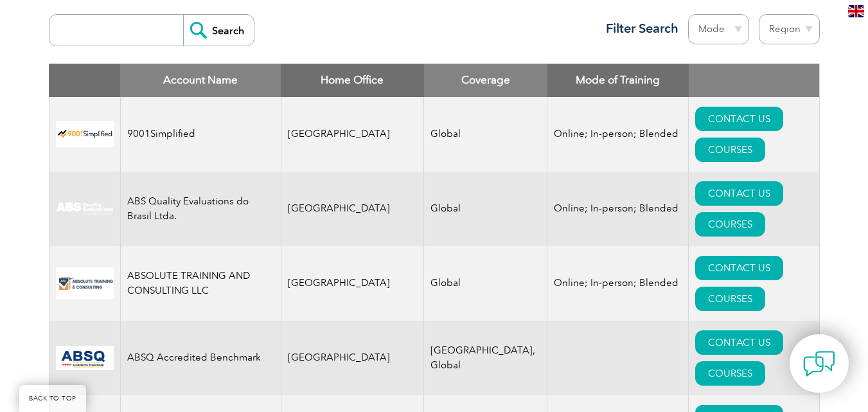 The height and width of the screenshot is (412, 868). I want to click on td: ABSQ Accredited Benchmark, so click(200, 358).